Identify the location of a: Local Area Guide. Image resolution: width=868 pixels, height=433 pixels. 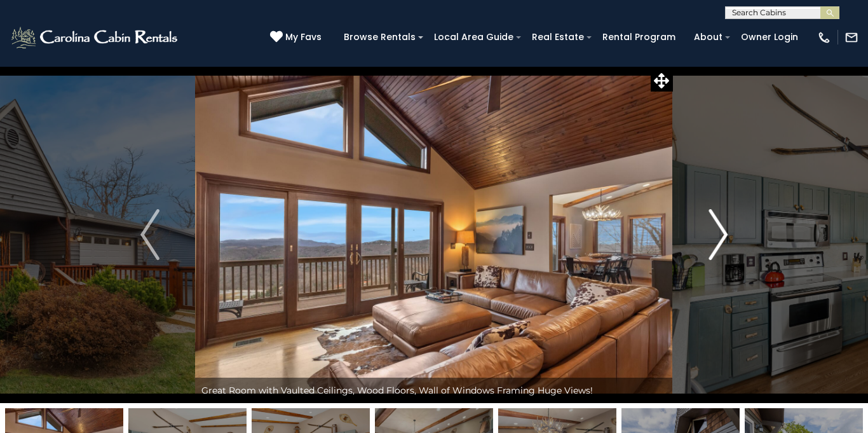
(473, 37).